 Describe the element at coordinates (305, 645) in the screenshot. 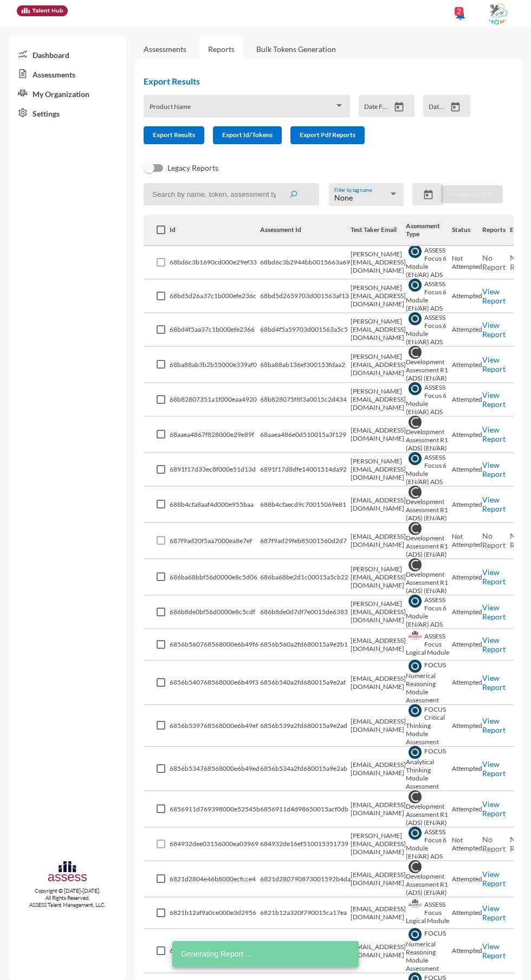

I see `td: 6856b560a2fd680015a9e2b1` at that location.